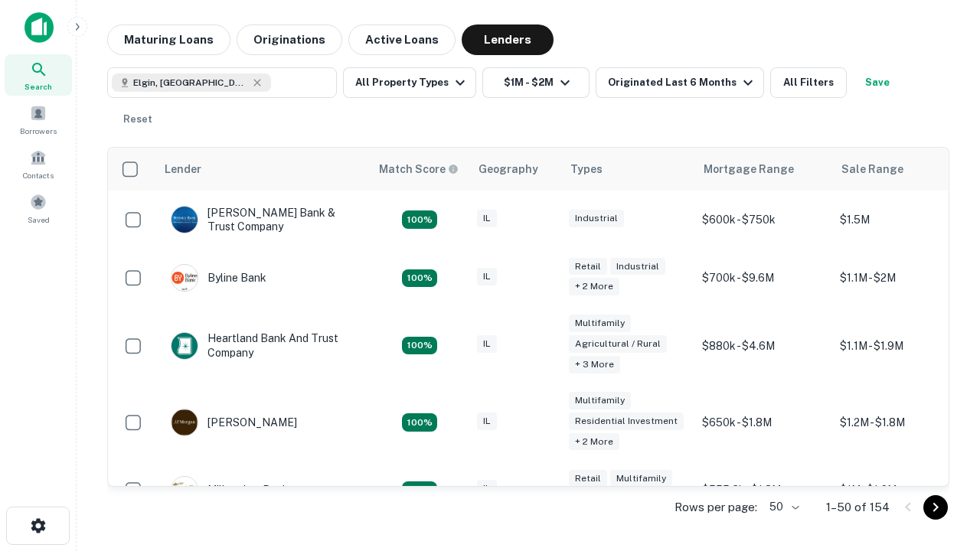 Image resolution: width=980 pixels, height=551 pixels. Describe the element at coordinates (39, 208) in the screenshot. I see `div: Saved` at that location.